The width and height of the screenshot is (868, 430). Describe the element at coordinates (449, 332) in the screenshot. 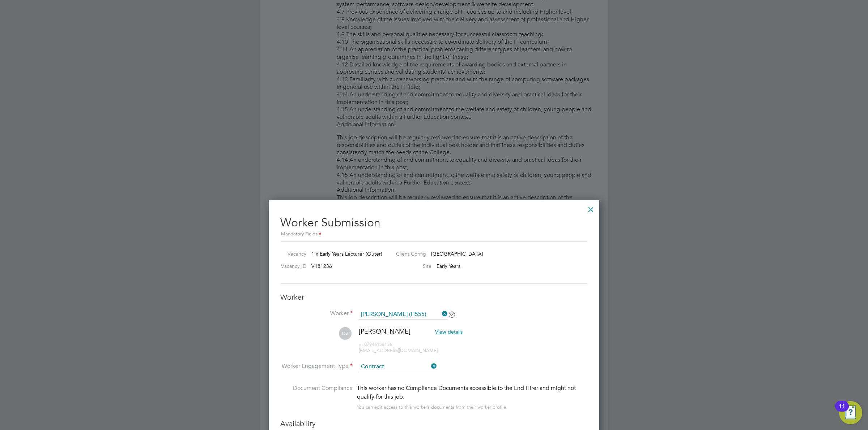

I see `span: View details` at that location.